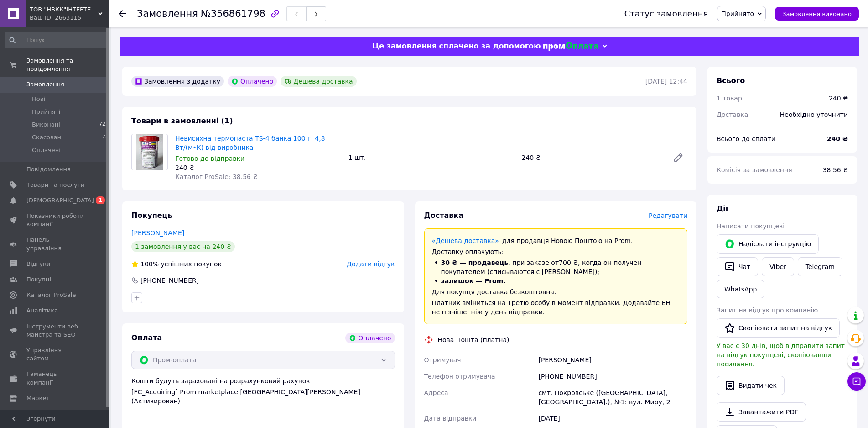 Image resolution: width=868 pixels, height=428 pixels. What do you see at coordinates (152, 215) in the screenshot?
I see `span: Покупець` at bounding box center [152, 215].